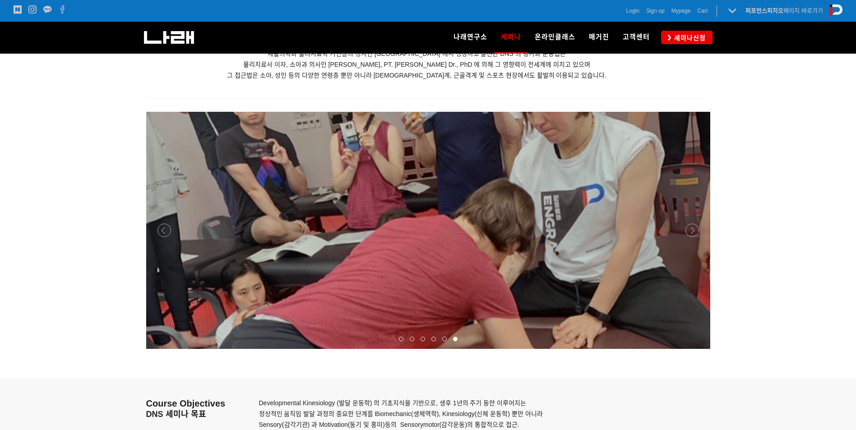  What do you see at coordinates (784, 10) in the screenshot?
I see `a: 퍼포먼스피지오페이지 바로가기` at bounding box center [784, 10].